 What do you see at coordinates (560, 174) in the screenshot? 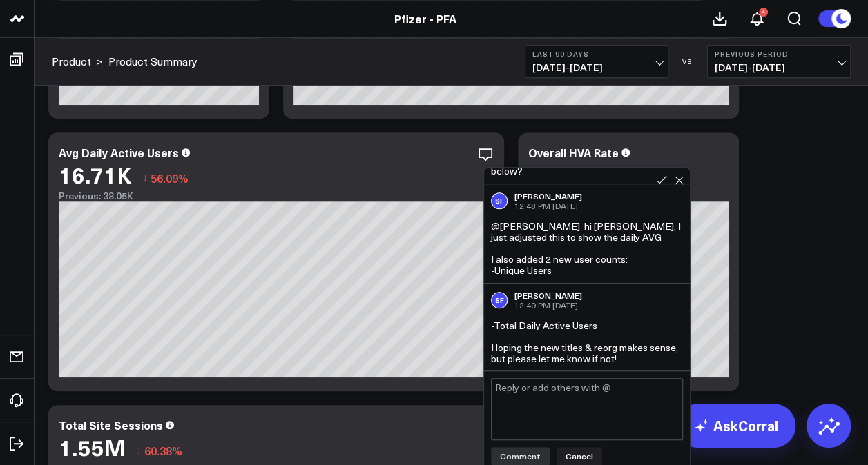
I see `div: 3.33%` at bounding box center [560, 174].